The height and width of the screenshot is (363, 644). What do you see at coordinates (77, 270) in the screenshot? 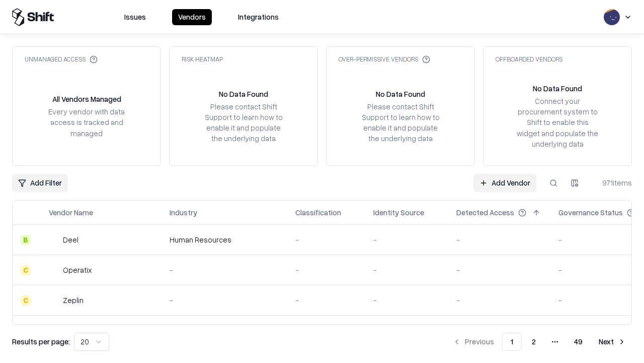
I see `div: Operatix` at bounding box center [77, 270].